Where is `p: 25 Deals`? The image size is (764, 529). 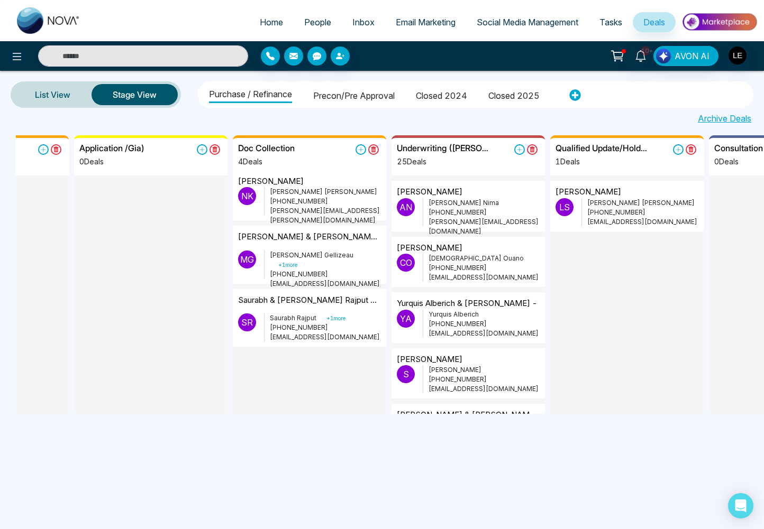 p: 25 Deals is located at coordinates (443, 161).